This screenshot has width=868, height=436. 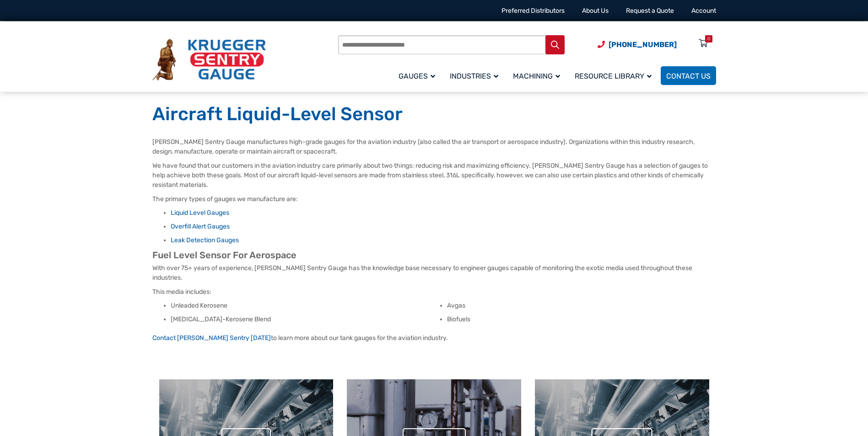 I want to click on p: This media includes:, so click(x=434, y=292).